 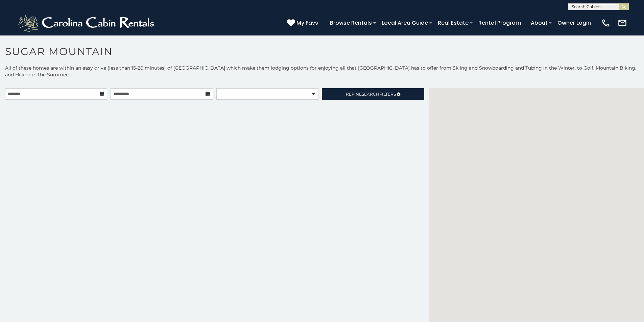 What do you see at coordinates (303, 23) in the screenshot?
I see `a: My Favs` at bounding box center [303, 23].